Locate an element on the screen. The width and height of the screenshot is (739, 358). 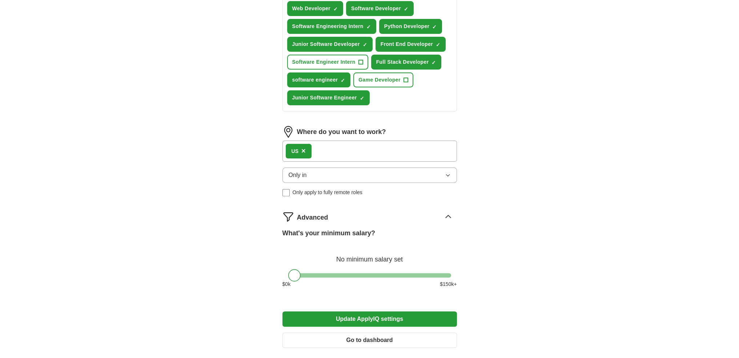
label: What's your minimum salary? is located at coordinates (329, 233).